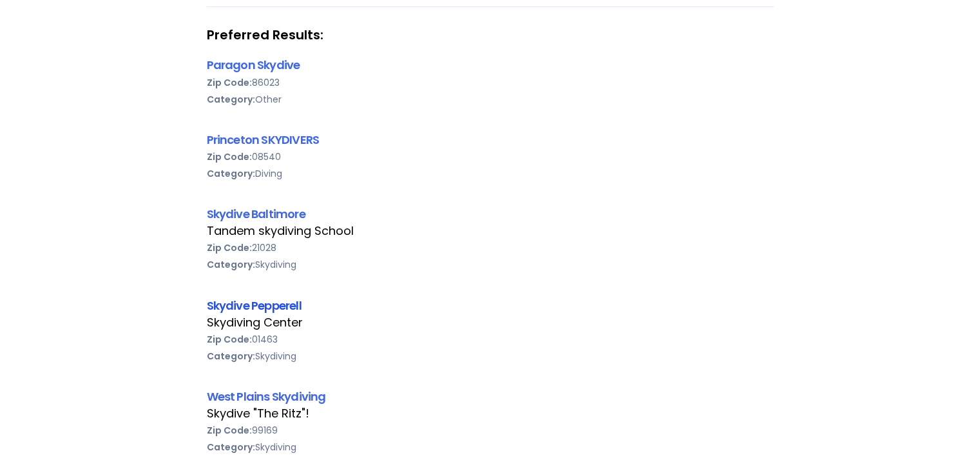  I want to click on div: 21028, so click(491, 248).